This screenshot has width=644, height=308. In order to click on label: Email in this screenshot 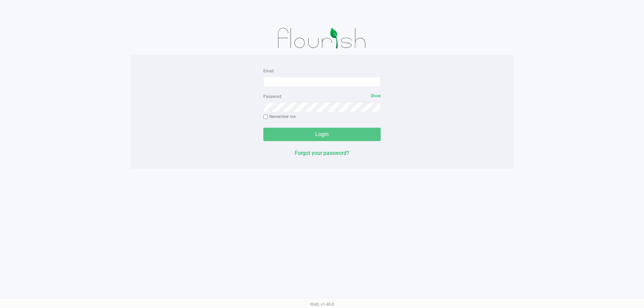, I will do `click(269, 71)`.